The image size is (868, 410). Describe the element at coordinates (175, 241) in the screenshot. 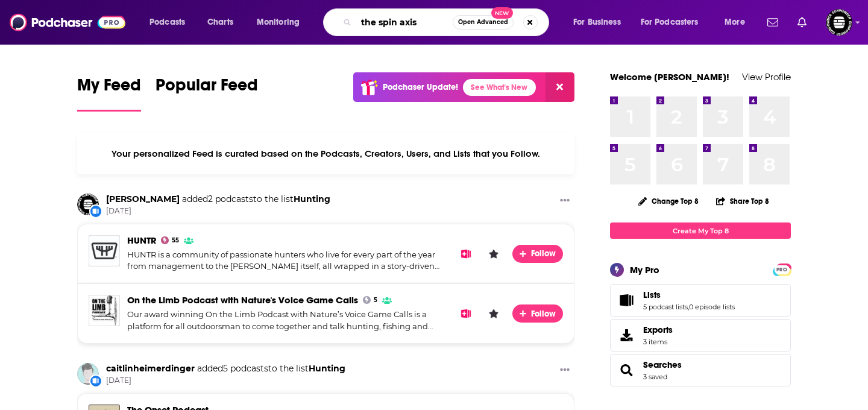

I see `span: 55` at that location.